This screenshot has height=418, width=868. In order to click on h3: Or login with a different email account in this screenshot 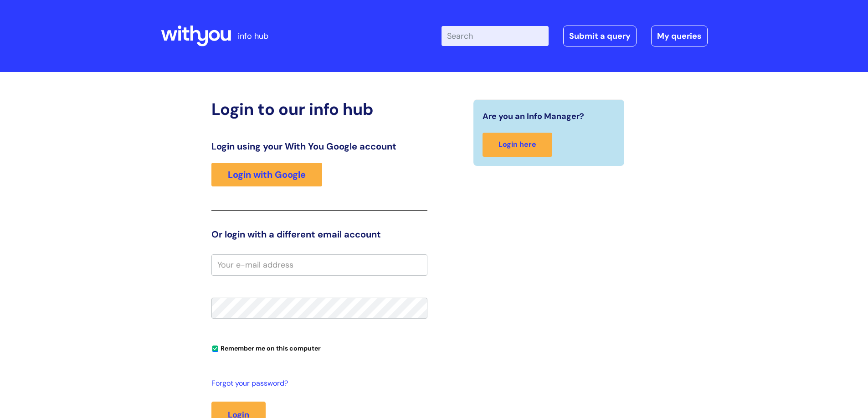, I will do `click(320, 234)`.